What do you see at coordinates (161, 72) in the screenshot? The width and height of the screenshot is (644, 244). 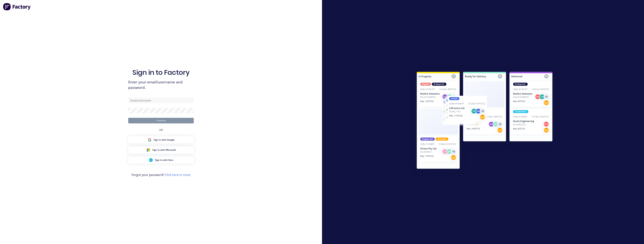 I see `h1: Sign in to Factory` at bounding box center [161, 72].